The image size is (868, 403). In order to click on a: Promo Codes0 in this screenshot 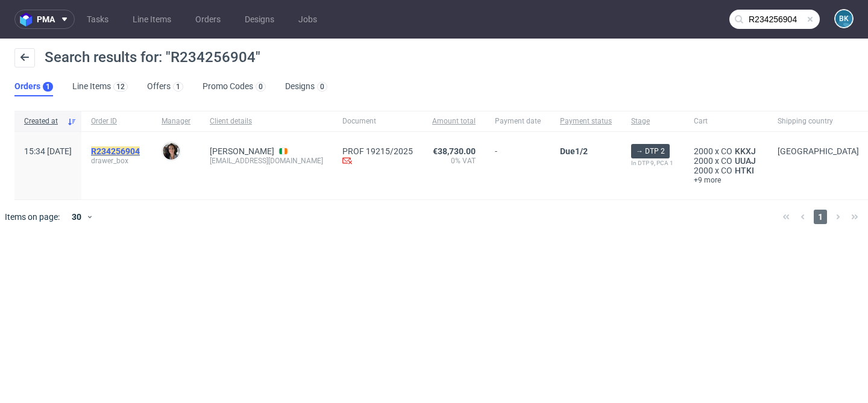, I will do `click(234, 86)`.